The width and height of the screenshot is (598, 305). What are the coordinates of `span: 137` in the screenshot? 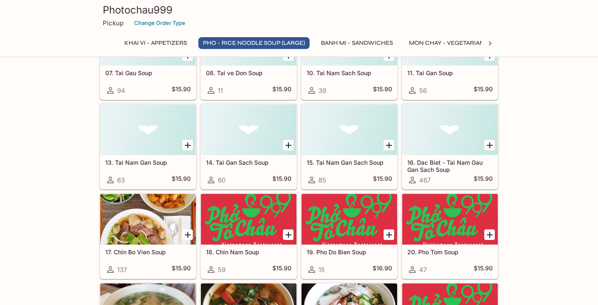 It's located at (122, 270).